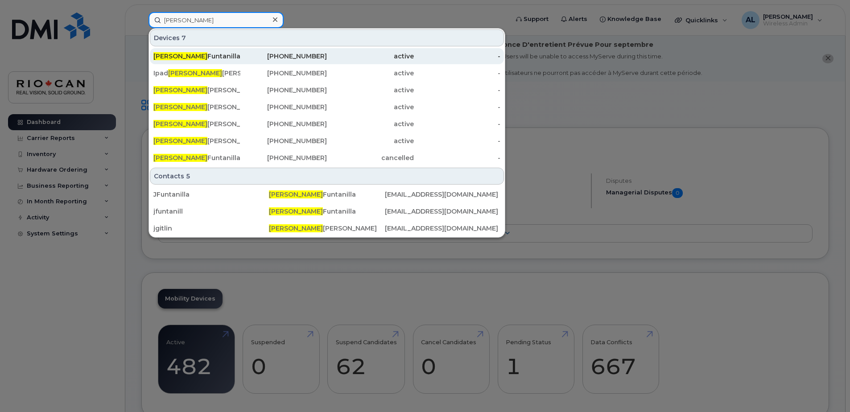 The image size is (850, 412). What do you see at coordinates (211, 194) in the screenshot?
I see `div: JFuntanilla` at bounding box center [211, 194].